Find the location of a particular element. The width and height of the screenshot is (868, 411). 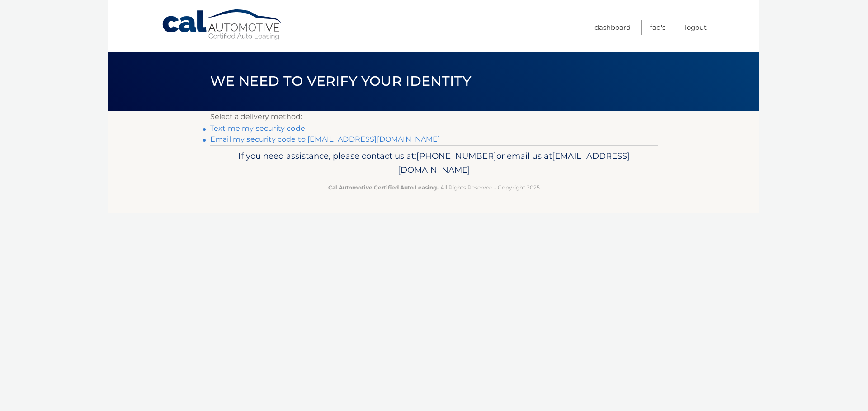

span: We need to verify your identity is located at coordinates (340, 81).